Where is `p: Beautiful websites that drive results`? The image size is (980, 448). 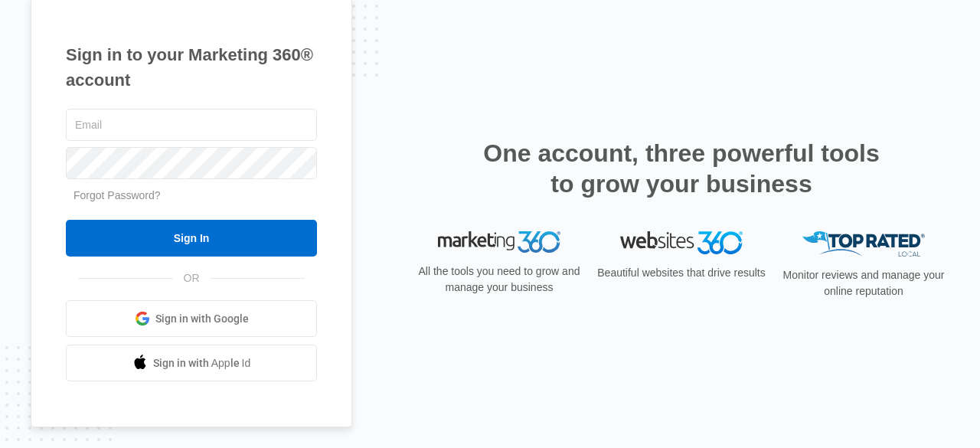 p: Beautiful websites that drive results is located at coordinates (682, 273).